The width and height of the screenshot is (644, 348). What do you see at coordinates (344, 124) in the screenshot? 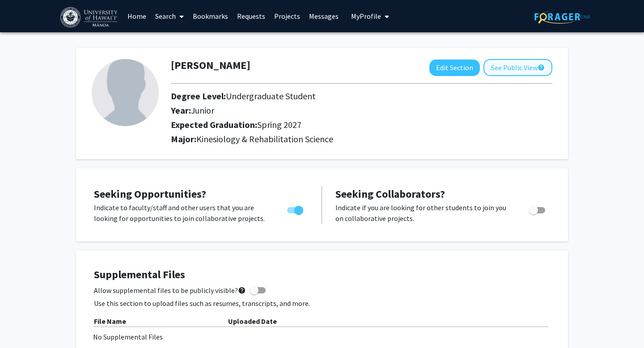
I see `h2: Expected Graduation:` at bounding box center [344, 124].